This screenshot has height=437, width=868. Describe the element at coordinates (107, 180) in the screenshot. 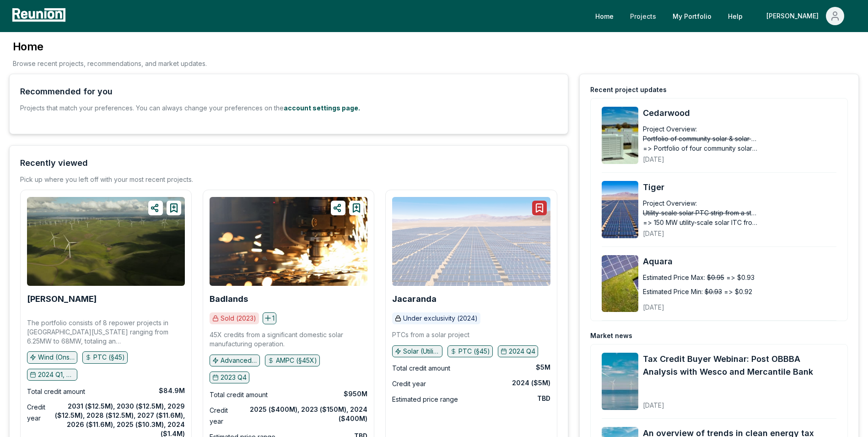

I see `div: Pick up where you left off with your most recent projects.` at that location.